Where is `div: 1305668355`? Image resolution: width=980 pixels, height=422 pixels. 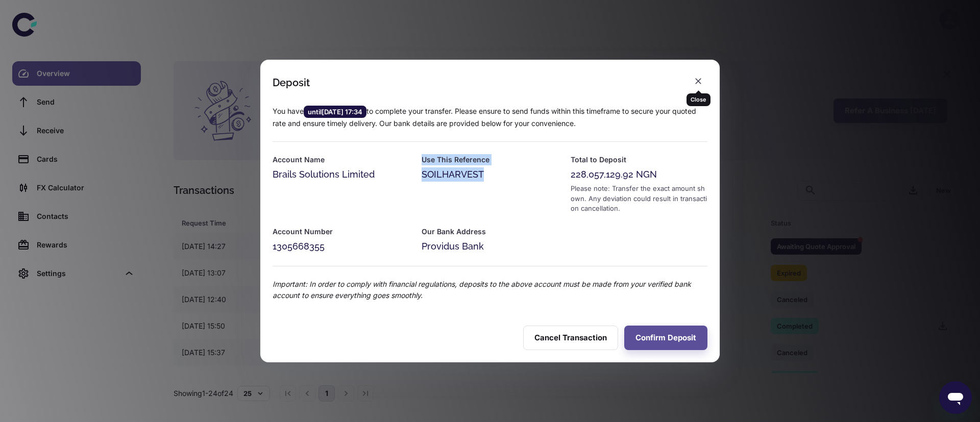
div: 1305668355 is located at coordinates (341, 247).